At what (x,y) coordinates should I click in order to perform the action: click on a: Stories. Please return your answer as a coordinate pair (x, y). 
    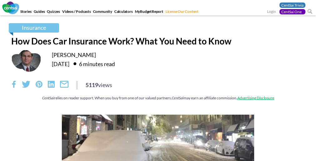
    Looking at the image, I should click on (26, 12).